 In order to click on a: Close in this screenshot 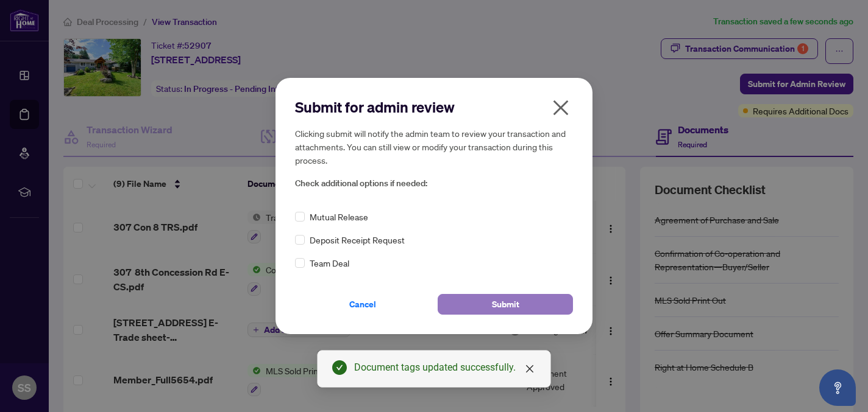, I will do `click(530, 369)`.